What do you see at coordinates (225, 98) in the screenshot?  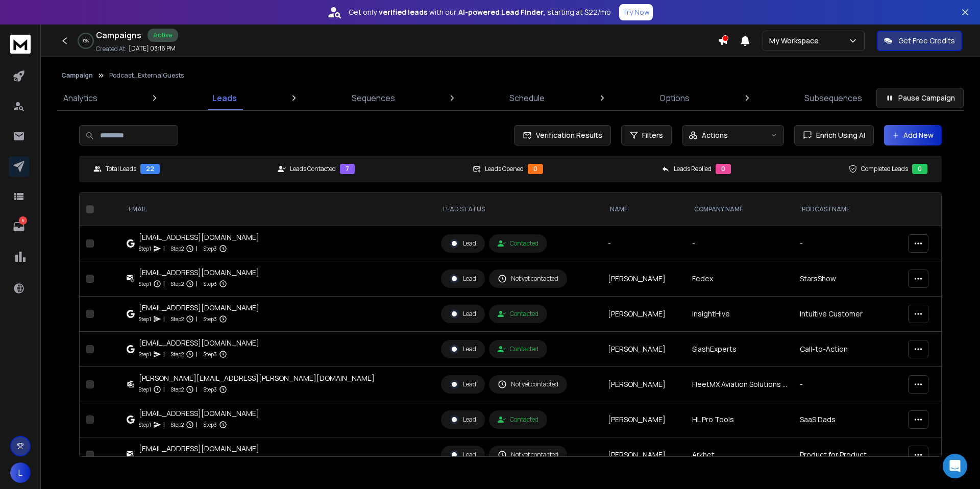 I see `p: Leads` at bounding box center [225, 98].